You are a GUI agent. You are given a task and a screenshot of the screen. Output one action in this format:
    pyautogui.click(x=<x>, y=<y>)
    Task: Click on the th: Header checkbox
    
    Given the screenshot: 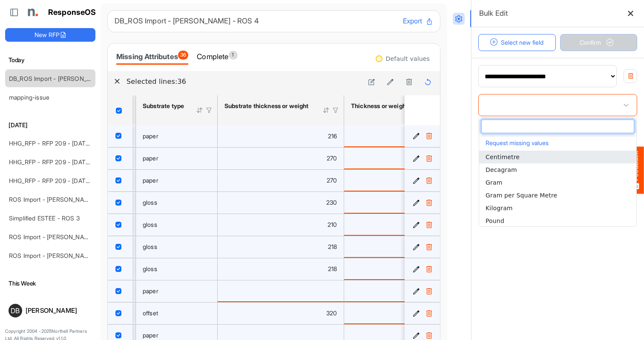 What is the action you would take?
    pyautogui.click(x=120, y=110)
    